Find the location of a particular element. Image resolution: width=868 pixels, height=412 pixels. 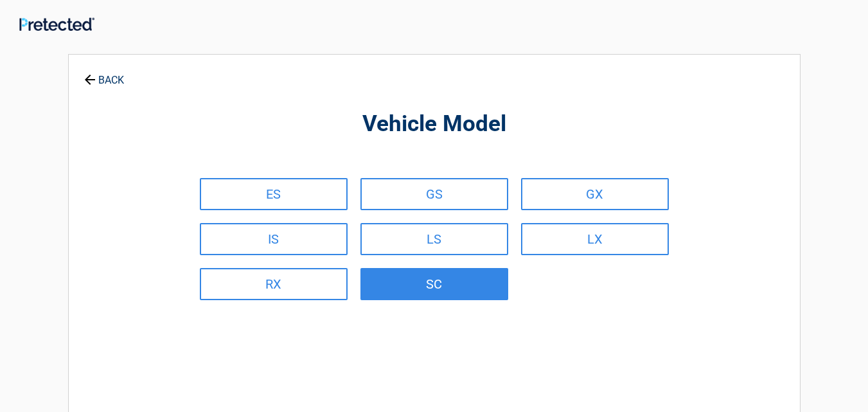

h2: Vehicle Model is located at coordinates (434, 124).